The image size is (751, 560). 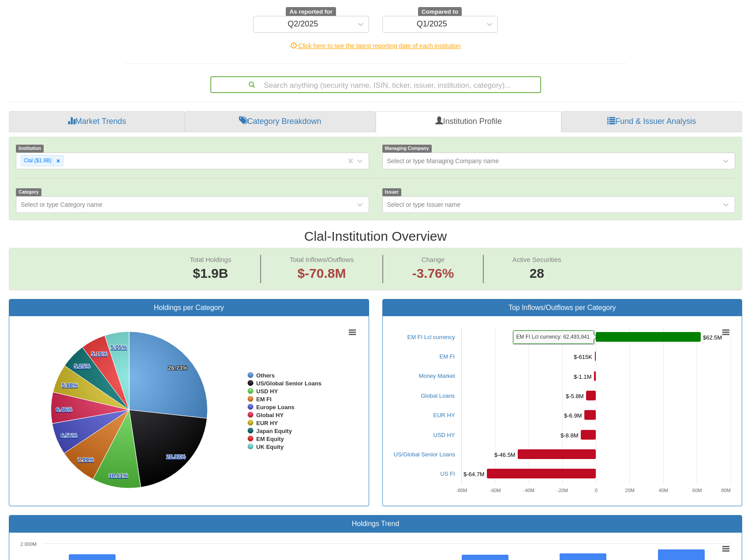 I want to click on div: Clal ($1.9B), so click(x=37, y=161).